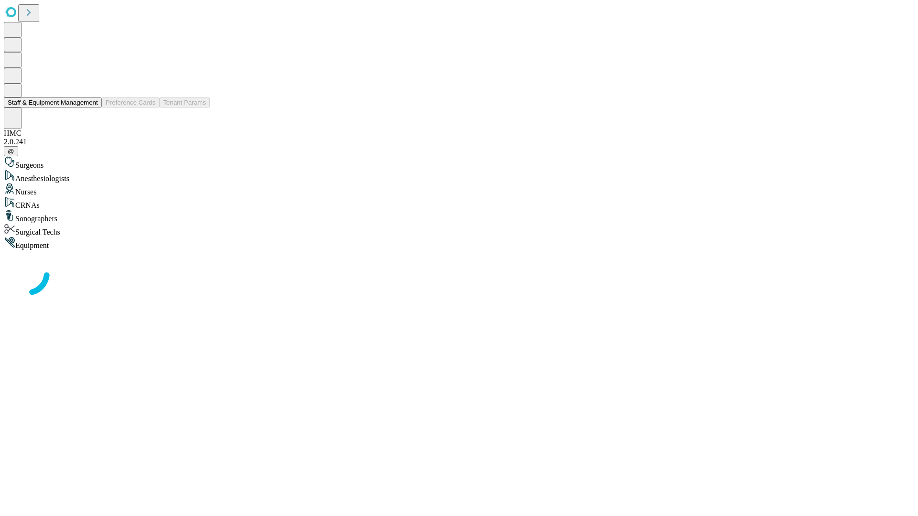  I want to click on div: Sonographers, so click(459, 217).